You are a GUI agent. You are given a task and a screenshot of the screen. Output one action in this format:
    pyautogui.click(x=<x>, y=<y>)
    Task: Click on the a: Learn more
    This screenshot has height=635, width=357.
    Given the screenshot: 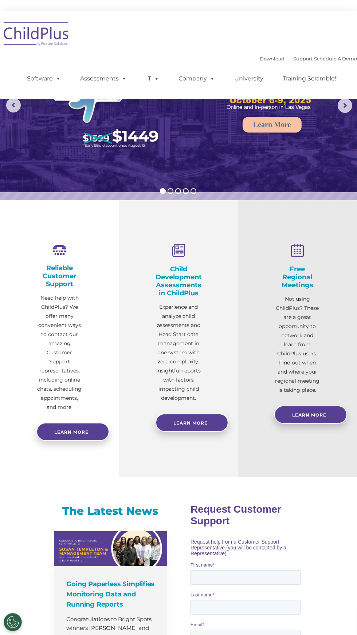 What is the action you would take?
    pyautogui.click(x=73, y=432)
    